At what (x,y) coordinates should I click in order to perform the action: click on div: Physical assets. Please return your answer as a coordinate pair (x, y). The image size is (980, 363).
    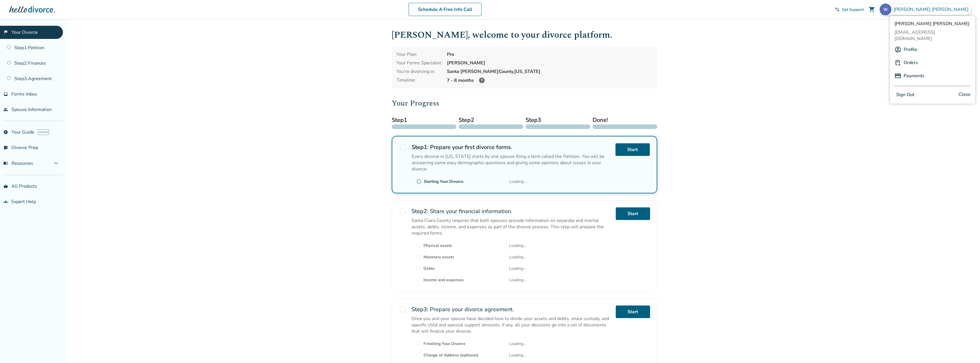
    Looking at the image, I should click on (438, 245).